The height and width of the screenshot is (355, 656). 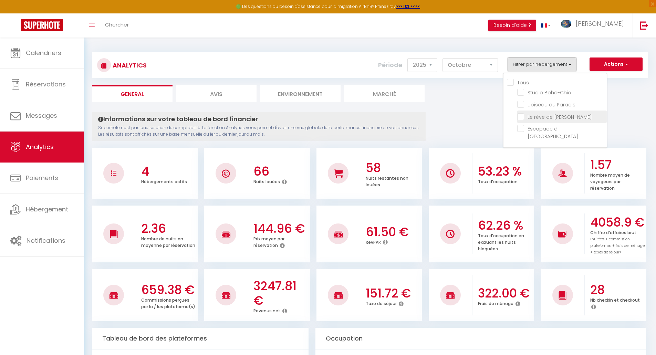 What do you see at coordinates (393, 293) in the screenshot?
I see `h3: 151.72 €` at bounding box center [393, 293].